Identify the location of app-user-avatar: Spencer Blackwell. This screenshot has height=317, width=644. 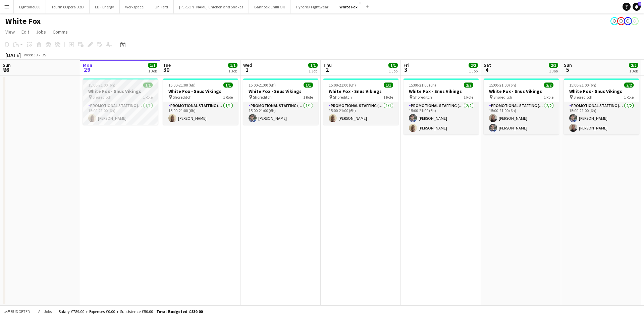
(634, 21).